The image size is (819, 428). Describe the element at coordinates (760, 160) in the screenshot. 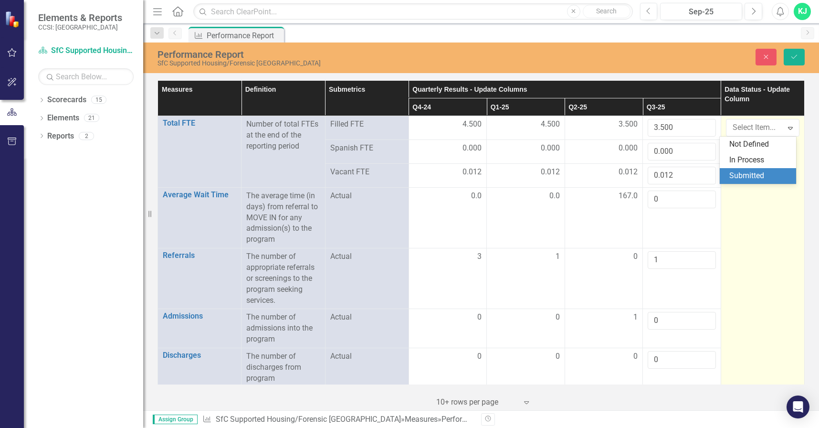

I see `div: In Process` at that location.